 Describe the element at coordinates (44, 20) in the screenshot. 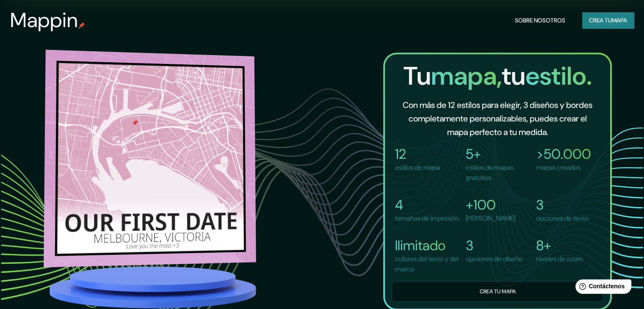

I see `font: Mappin` at that location.